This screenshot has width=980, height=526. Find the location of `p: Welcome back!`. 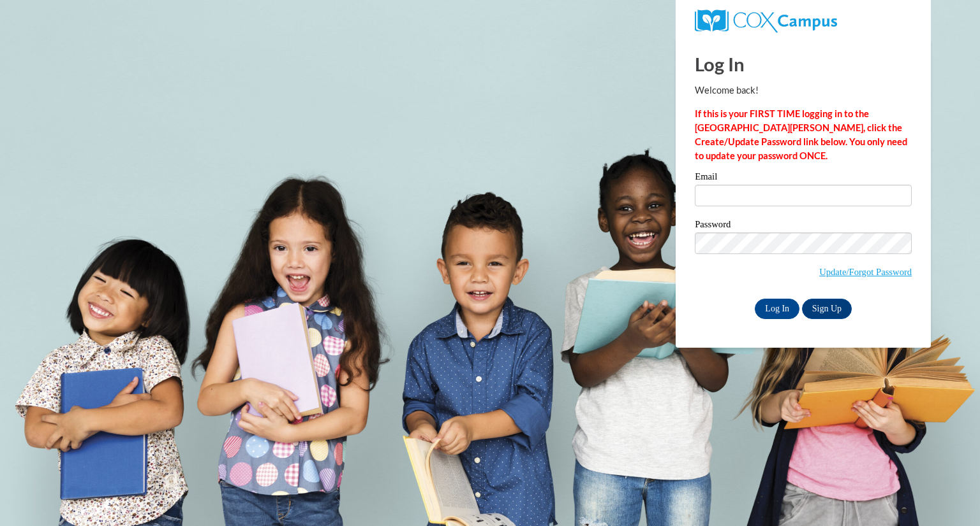

p: Welcome back! is located at coordinates (803, 91).